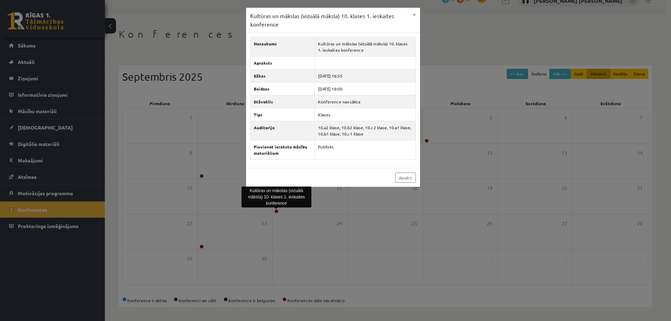 The image size is (671, 321). What do you see at coordinates (405, 178) in the screenshot?
I see `a: Aizvērt` at bounding box center [405, 178].